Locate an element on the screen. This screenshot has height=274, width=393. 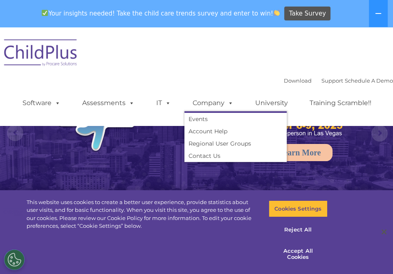
a: Support is located at coordinates (332, 80).